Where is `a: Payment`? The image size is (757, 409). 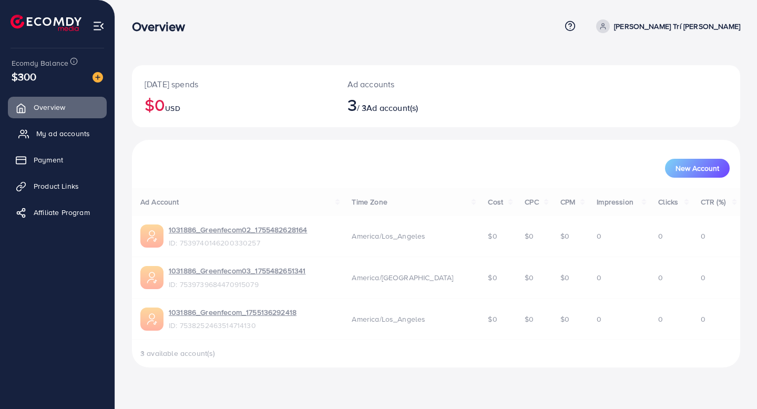
a: Payment is located at coordinates (57, 160).